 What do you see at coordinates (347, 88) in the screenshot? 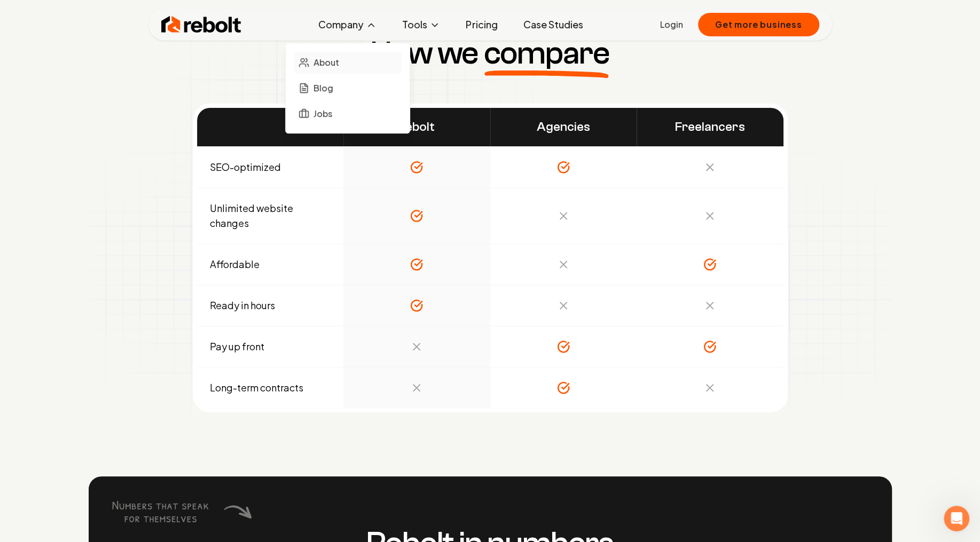
I see `a: Blog` at bounding box center [347, 88].